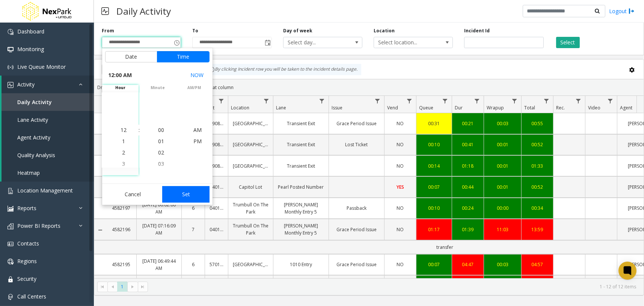 The width and height of the screenshot is (644, 306). What do you see at coordinates (468, 166) in the screenshot?
I see `div: 01:18` at bounding box center [468, 166].